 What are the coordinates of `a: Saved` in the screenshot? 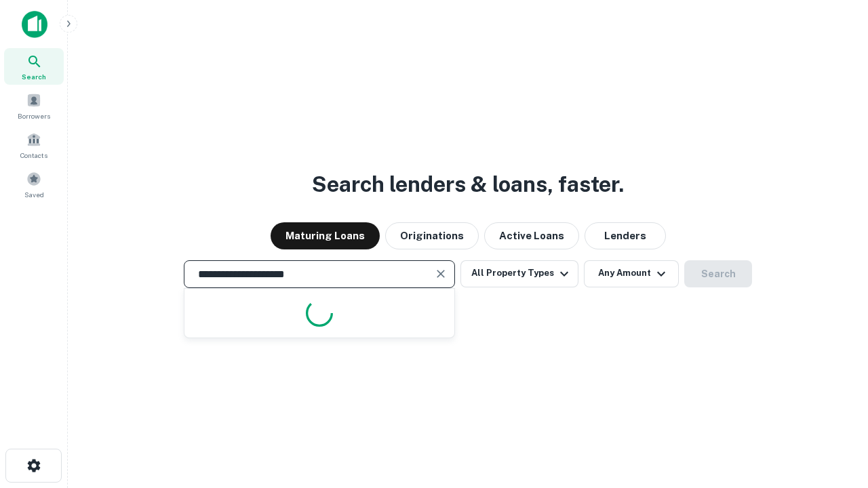 It's located at (34, 184).